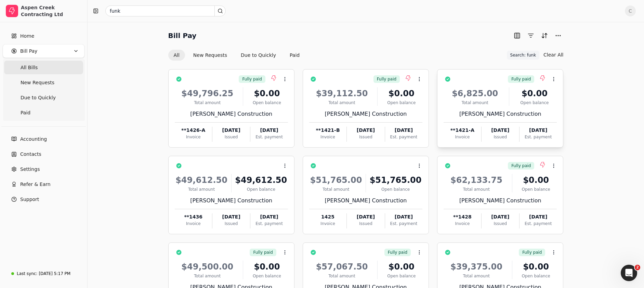 The height and width of the screenshot is (288, 644). Describe the element at coordinates (630, 11) in the screenshot. I see `button: C` at that location.